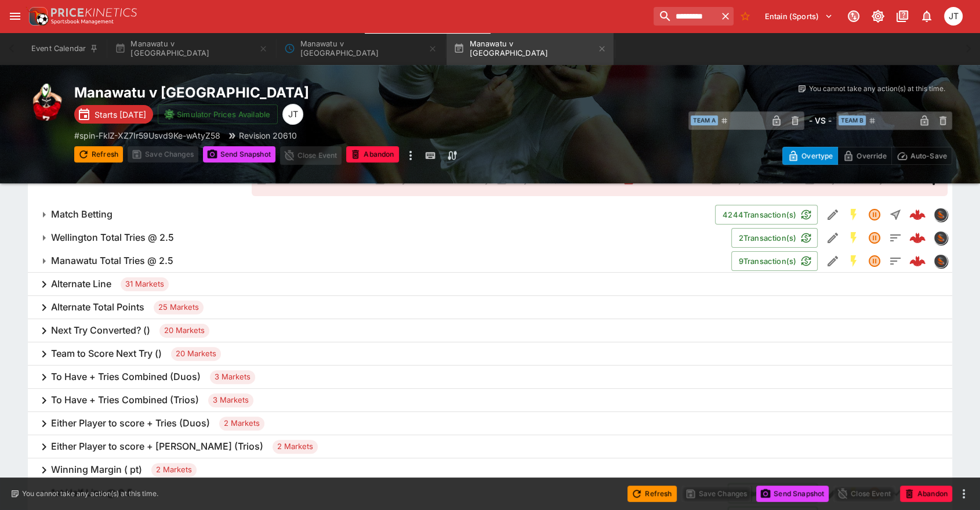 The image size is (980, 510). I want to click on button: 9Transaction(s), so click(774, 261).